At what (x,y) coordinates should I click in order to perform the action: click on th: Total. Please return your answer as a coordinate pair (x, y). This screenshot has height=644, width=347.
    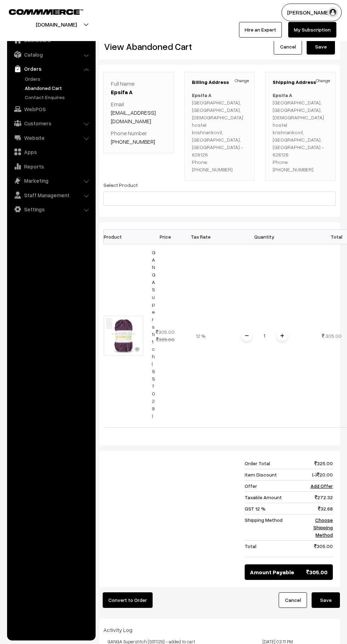
    Looking at the image, I should click on (328, 236).